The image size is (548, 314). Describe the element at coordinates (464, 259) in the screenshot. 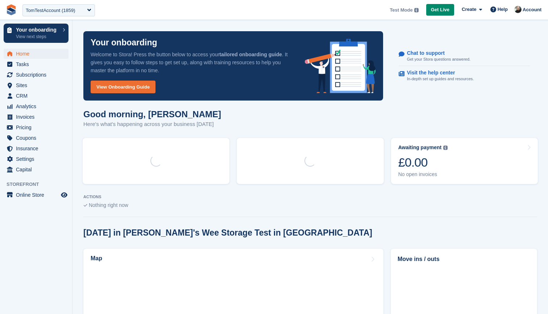

I see `h2: Move ins / outs` at that location.